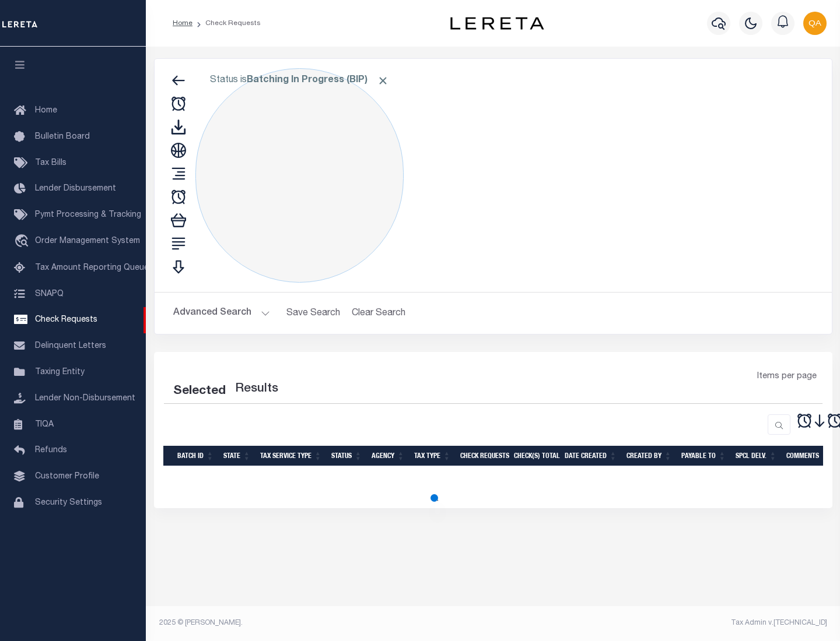 Image resolution: width=840 pixels, height=641 pixels. Describe the element at coordinates (237, 456) in the screenshot. I see `th: State` at that location.